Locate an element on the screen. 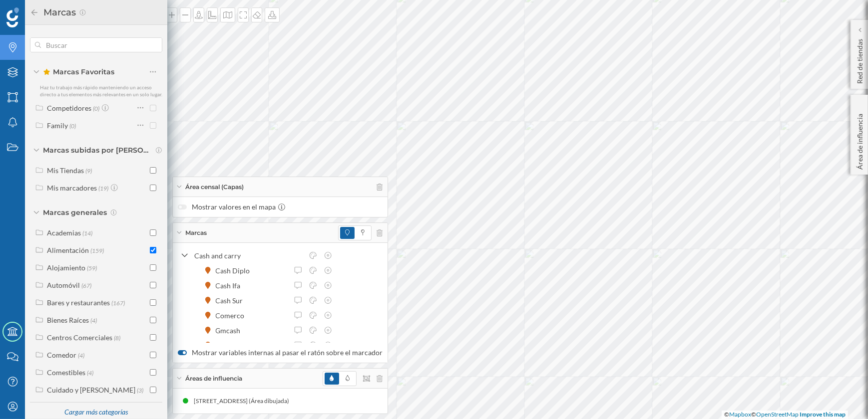 Image resolution: width=868 pixels, height=419 pixels. span: (8) is located at coordinates (117, 337).